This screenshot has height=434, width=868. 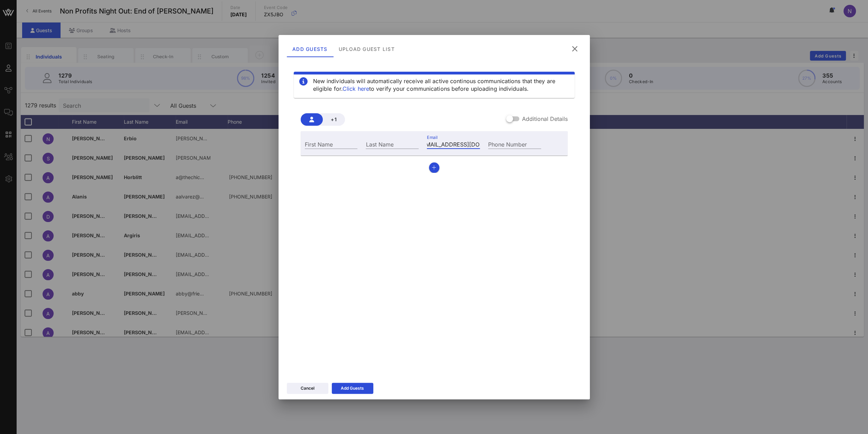 What do you see at coordinates (453, 144) in the screenshot?
I see `input: Email` at bounding box center [453, 144].